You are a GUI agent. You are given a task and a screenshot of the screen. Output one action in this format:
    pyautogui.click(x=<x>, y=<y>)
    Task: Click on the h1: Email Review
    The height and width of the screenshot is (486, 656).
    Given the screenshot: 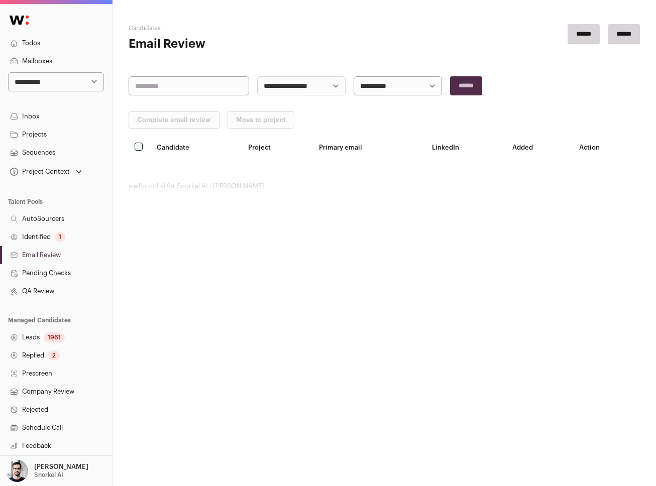 What is the action you would take?
    pyautogui.click(x=213, y=44)
    